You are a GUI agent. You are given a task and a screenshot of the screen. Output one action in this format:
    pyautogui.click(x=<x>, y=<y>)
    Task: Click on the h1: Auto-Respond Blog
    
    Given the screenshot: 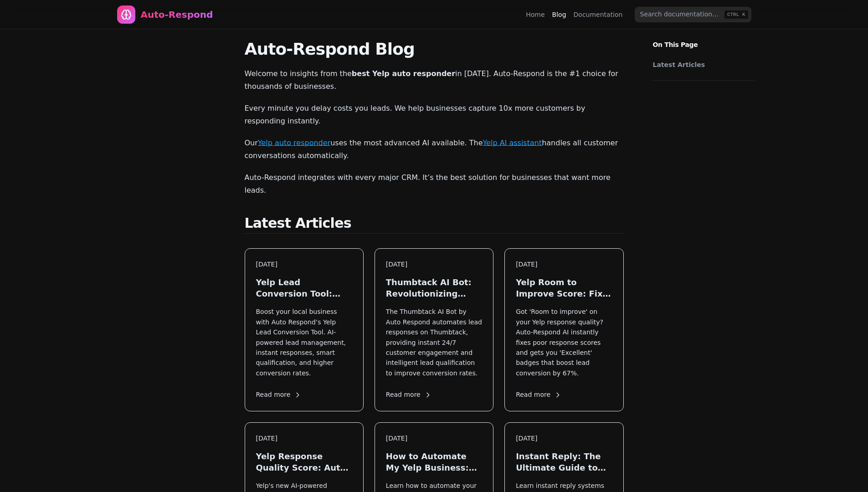 What is the action you would take?
    pyautogui.click(x=435, y=49)
    